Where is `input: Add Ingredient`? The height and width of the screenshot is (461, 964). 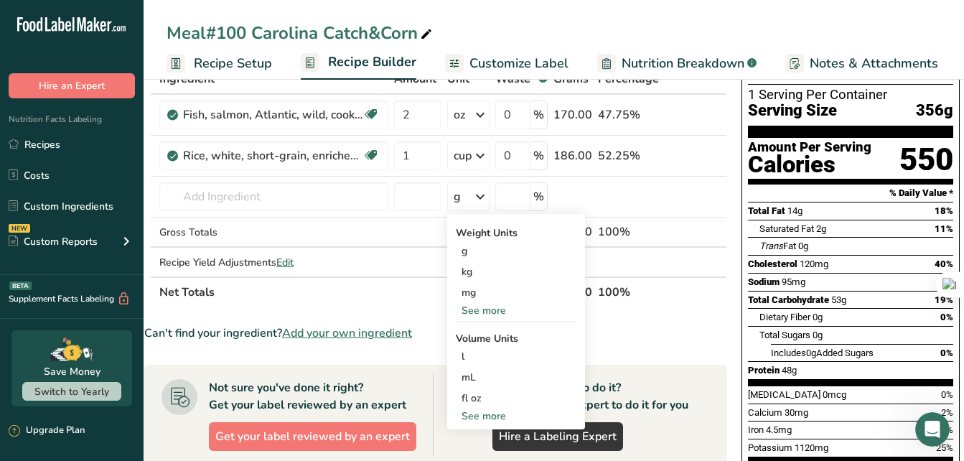 input: Add Ingredient is located at coordinates (274, 197).